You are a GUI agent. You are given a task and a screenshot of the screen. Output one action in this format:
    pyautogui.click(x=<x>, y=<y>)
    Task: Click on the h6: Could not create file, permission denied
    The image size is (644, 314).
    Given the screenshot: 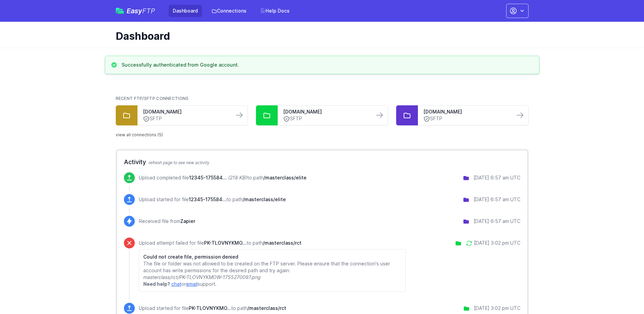 What is the action you would take?
    pyautogui.click(x=272, y=257)
    